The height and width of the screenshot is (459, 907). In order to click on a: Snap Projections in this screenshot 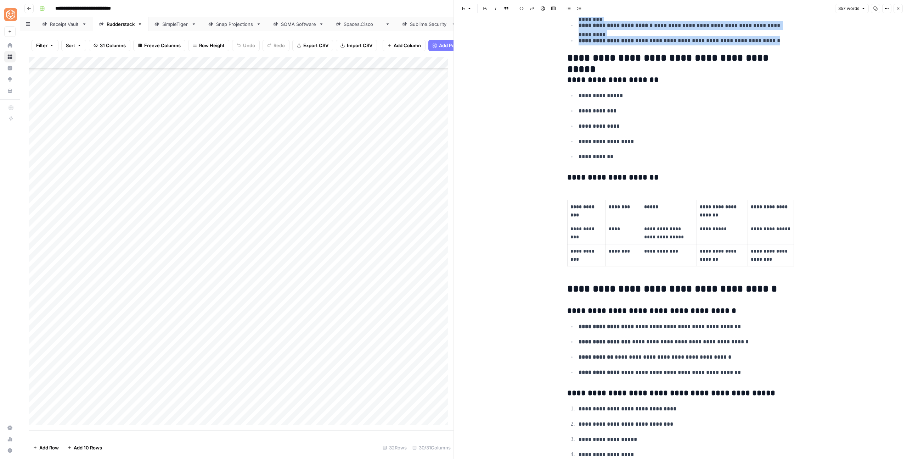, I will do `click(235, 24)`.